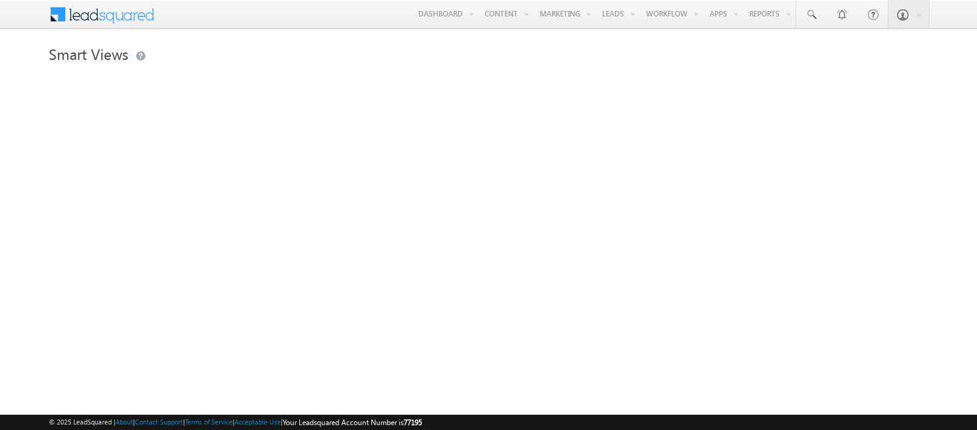 This screenshot has width=977, height=430. I want to click on a: Contact Support, so click(159, 421).